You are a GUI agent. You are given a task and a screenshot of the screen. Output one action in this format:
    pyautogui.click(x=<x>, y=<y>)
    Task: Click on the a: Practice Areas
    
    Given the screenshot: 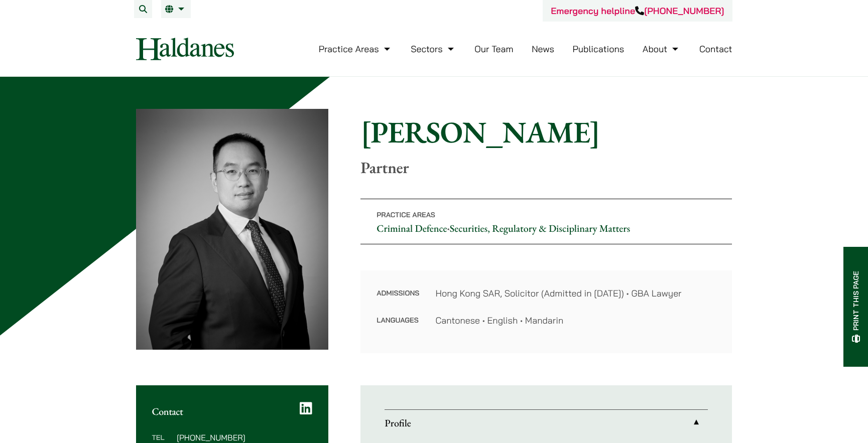 What is the action you would take?
    pyautogui.click(x=355, y=48)
    